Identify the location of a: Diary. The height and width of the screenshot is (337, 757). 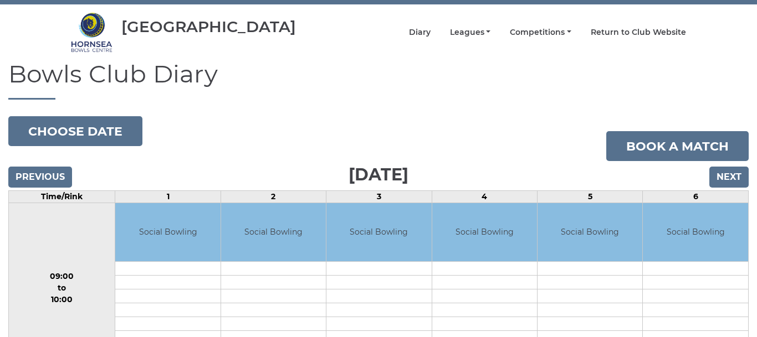
(419, 32).